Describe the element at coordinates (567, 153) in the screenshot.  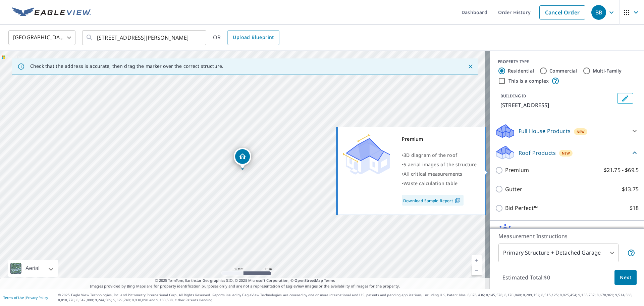
I see `div: Roof ProductsNew` at that location.